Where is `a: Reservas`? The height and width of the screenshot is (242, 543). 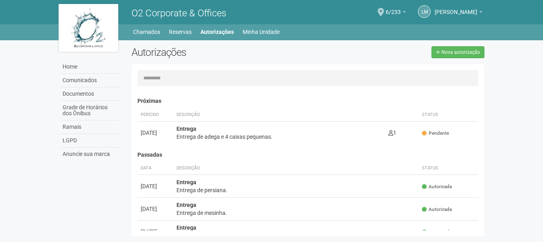 a: Reservas is located at coordinates (180, 32).